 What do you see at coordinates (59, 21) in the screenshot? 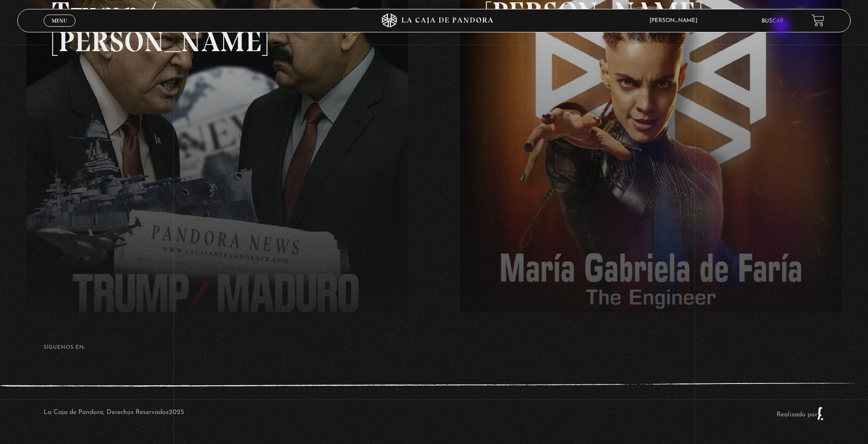
I see `span: Menu` at bounding box center [59, 21].